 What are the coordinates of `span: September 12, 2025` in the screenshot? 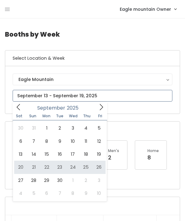 It's located at (99, 141).